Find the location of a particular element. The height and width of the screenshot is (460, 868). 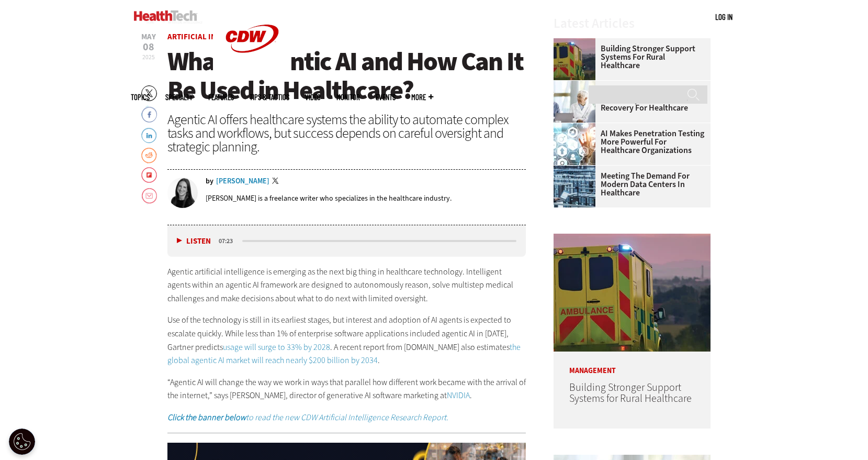

a: Click the banner belowto read the new CDW Artificial Intelligence Research Report. is located at coordinates (308, 417).